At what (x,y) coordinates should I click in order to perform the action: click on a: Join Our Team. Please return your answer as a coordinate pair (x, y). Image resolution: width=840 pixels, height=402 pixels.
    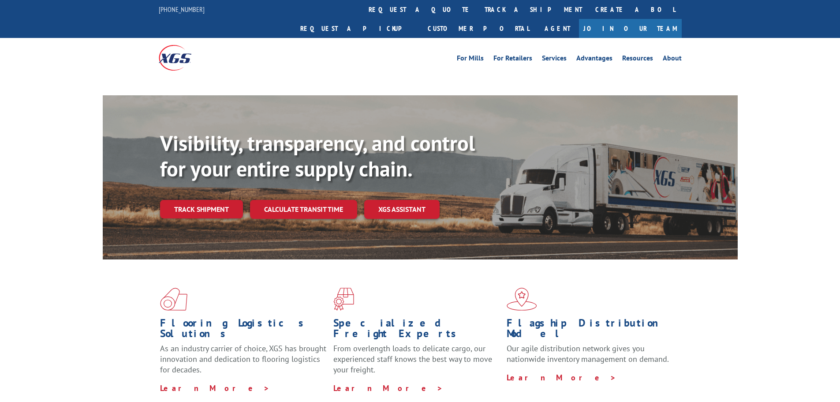
    Looking at the image, I should click on (630, 28).